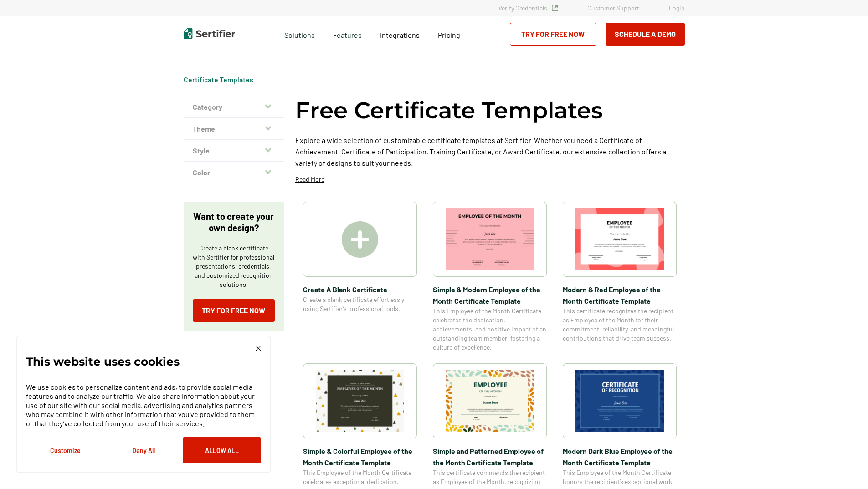 The image size is (868, 489). Describe the element at coordinates (677, 8) in the screenshot. I see `a: Login` at that location.